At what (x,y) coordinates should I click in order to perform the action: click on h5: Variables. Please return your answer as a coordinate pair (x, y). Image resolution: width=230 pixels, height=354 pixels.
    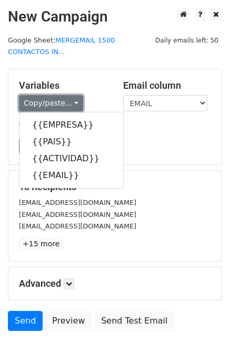
    Looking at the image, I should click on (63, 86).